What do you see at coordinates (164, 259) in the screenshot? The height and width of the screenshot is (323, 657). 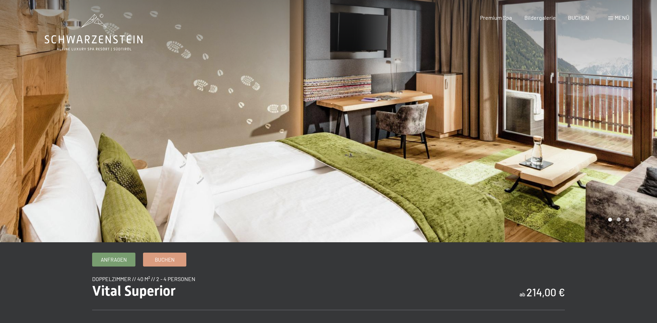 I see `span: Buchen` at bounding box center [164, 259].